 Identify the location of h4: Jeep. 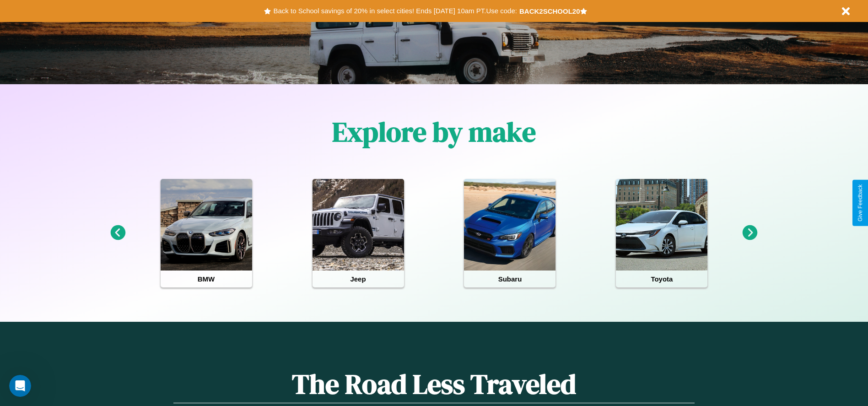
(358, 279).